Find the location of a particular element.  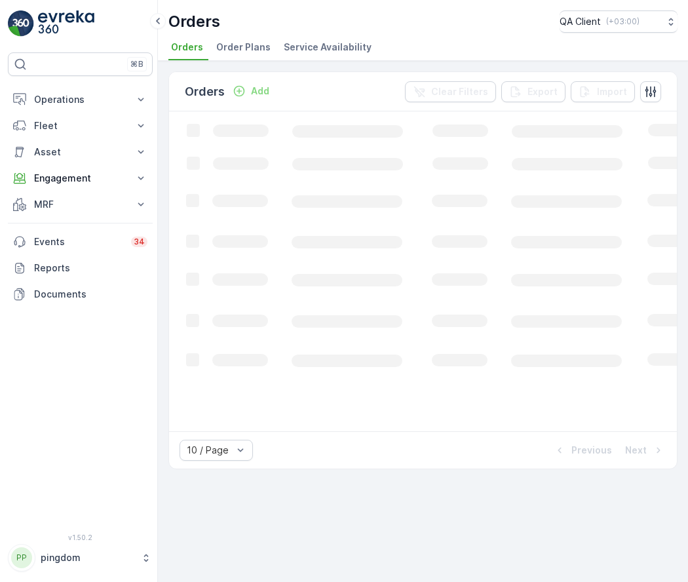

p: 34 is located at coordinates (139, 242).